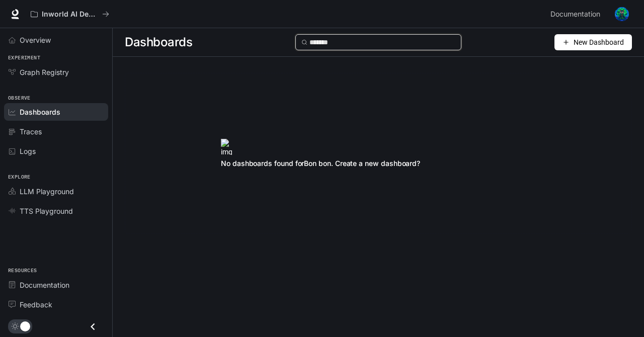 This screenshot has height=337, width=644. What do you see at coordinates (56, 40) in the screenshot?
I see `a: Overview` at bounding box center [56, 40].